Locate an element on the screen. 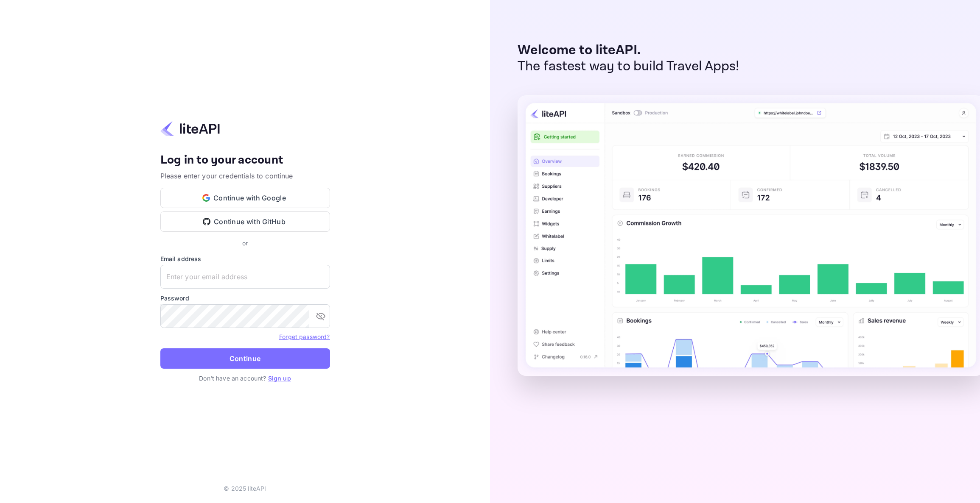 The width and height of the screenshot is (980, 503). button: toggle password visibility is located at coordinates (321, 316).